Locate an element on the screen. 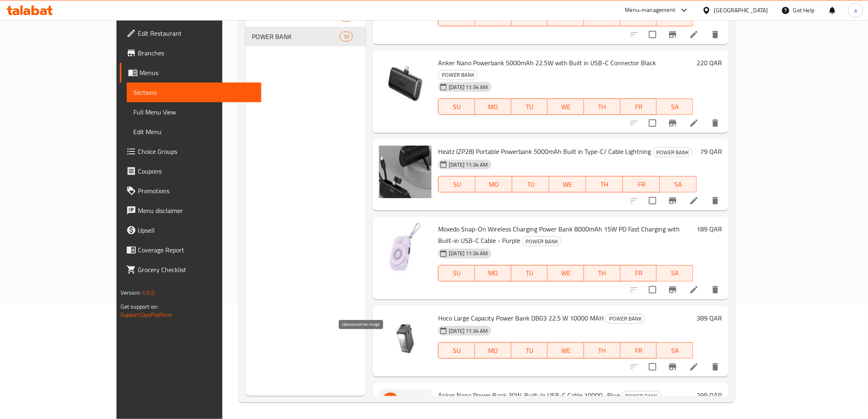 This screenshot has width=868, height=419. span: Menus is located at coordinates (197, 72).